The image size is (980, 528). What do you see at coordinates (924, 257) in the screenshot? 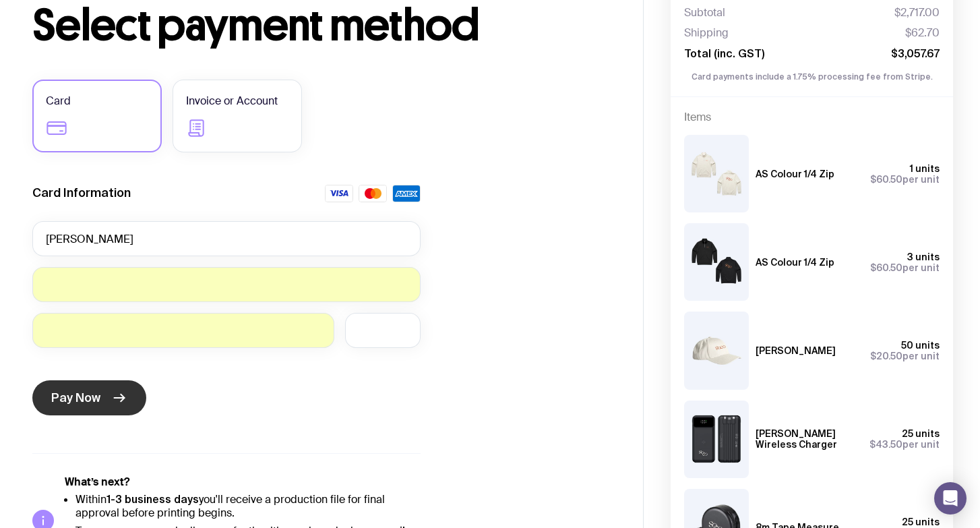
I see `span: 3 units` at bounding box center [924, 257].